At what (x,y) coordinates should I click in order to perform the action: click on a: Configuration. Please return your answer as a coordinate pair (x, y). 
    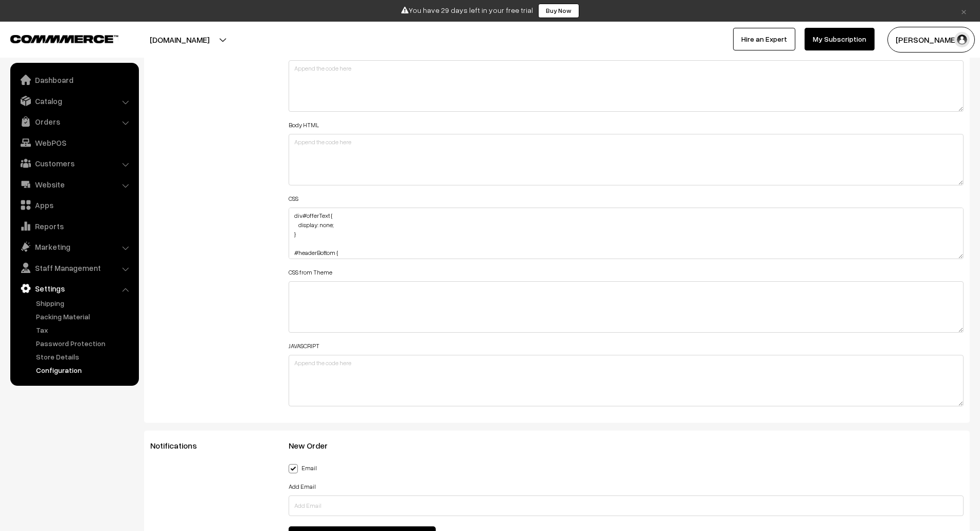
    Looking at the image, I should click on (84, 369).